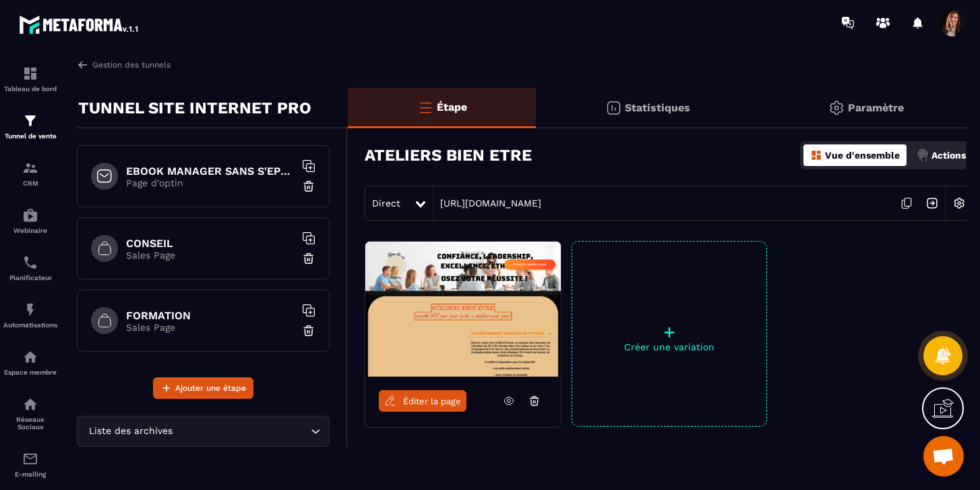 The image size is (980, 490). What do you see at coordinates (130, 430) in the screenshot?
I see `span: Liste des archives` at bounding box center [130, 430].